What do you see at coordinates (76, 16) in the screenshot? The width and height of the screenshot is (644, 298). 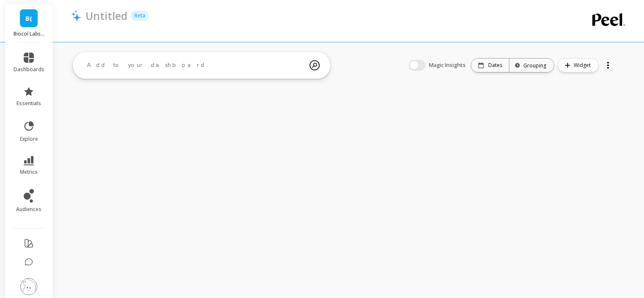 I see `img: header icon` at bounding box center [76, 16].